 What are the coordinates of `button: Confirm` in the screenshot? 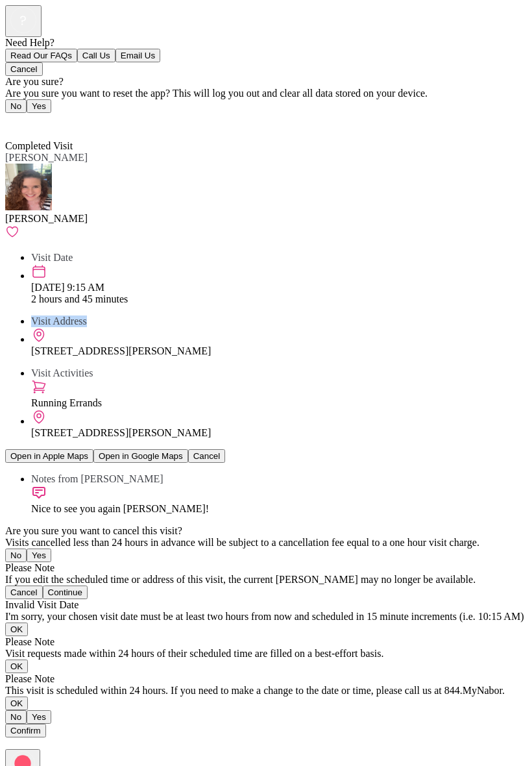 It's located at (25, 730).